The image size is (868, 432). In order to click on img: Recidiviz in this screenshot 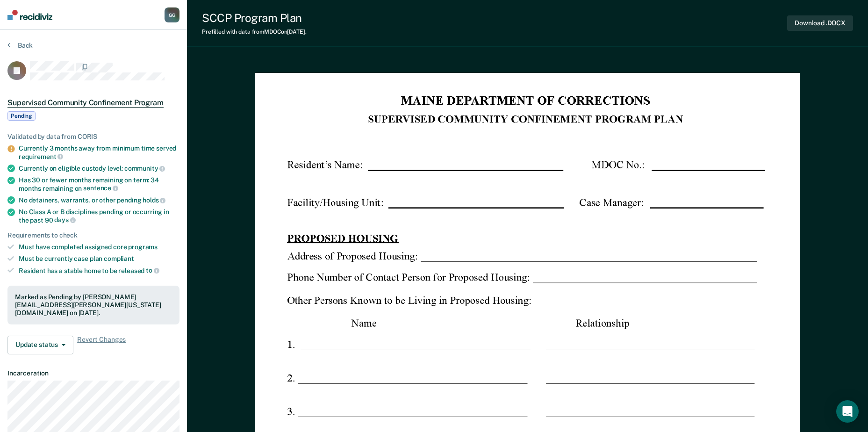, I will do `click(30, 15)`.